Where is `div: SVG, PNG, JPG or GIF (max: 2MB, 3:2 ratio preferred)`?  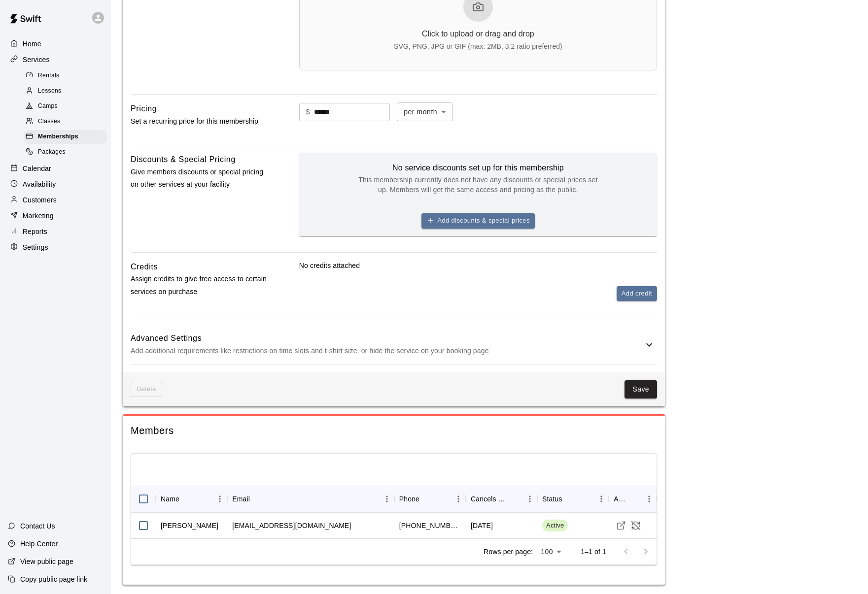
div: SVG, PNG, JPG or GIF (max: 2MB, 3:2 ratio preferred) is located at coordinates (478, 46).